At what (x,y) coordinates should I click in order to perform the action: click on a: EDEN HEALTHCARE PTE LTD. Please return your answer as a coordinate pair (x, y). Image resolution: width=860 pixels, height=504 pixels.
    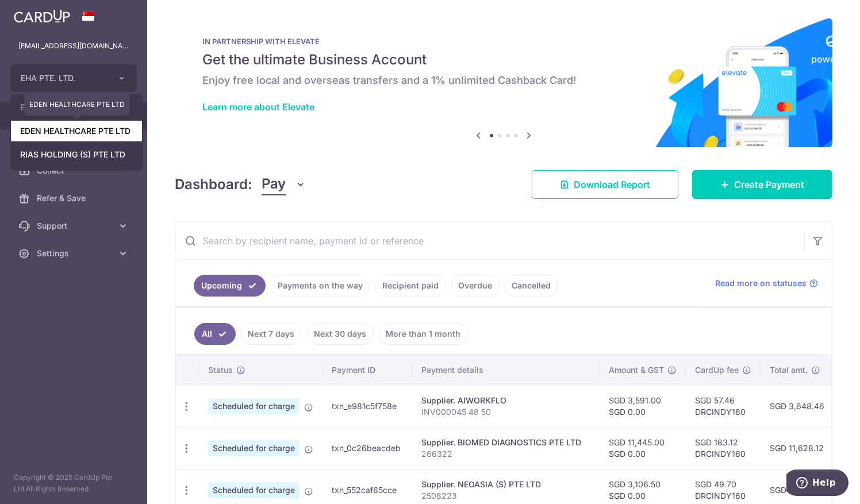
    Looking at the image, I should click on (76, 131).